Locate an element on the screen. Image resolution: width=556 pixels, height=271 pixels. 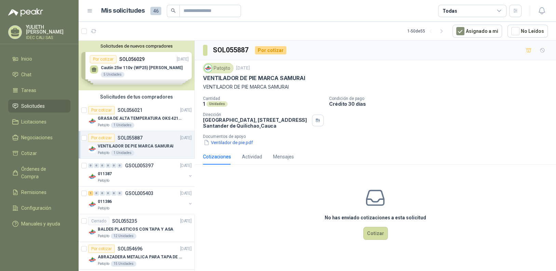
p: Cantidad is located at coordinates (263, 98).